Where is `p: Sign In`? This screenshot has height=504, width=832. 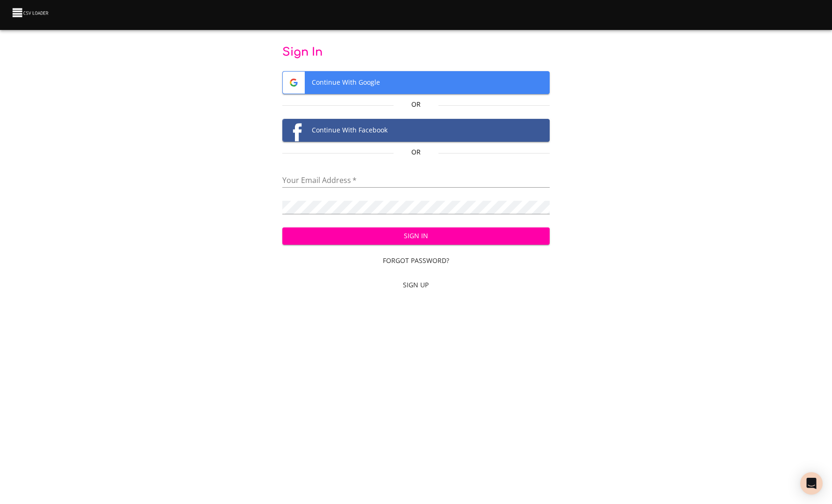 p: Sign In is located at coordinates (416, 52).